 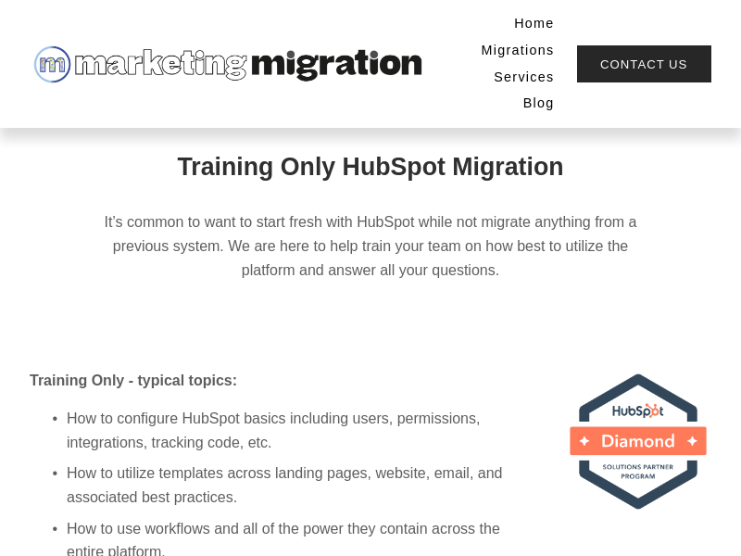 I want to click on h1: Training Only HubSpot Migration, so click(x=371, y=167).